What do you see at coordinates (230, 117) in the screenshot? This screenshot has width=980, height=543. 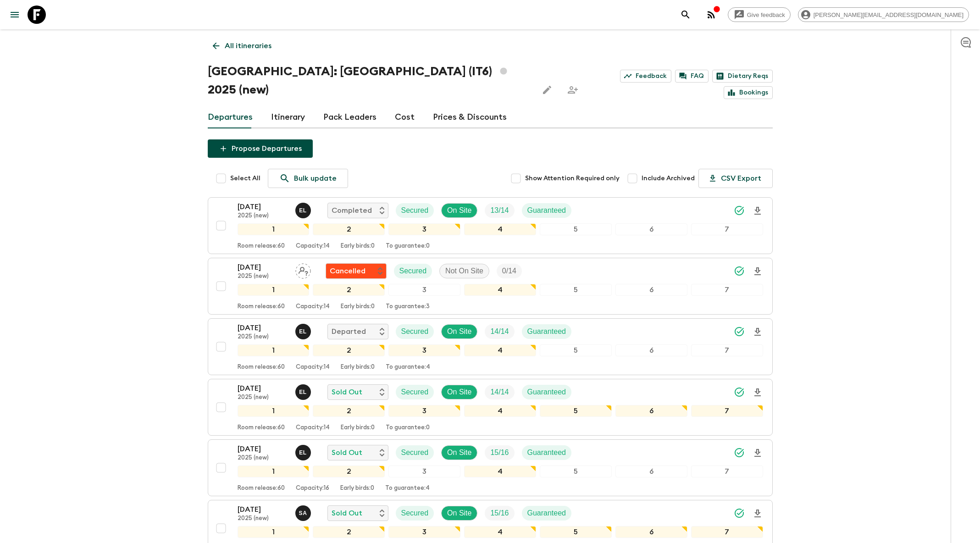 I see `a: Departures` at bounding box center [230, 117].